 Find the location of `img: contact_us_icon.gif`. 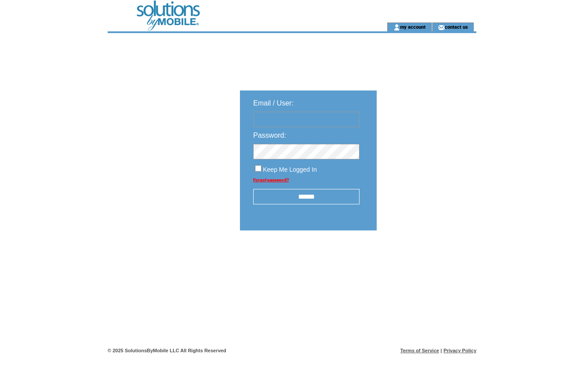

img: contact_us_icon.gif is located at coordinates (441, 27).